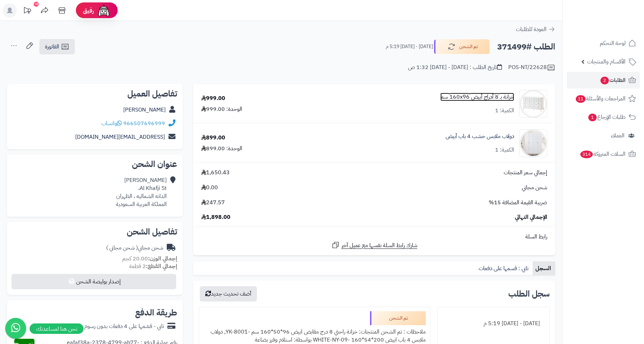 The width and height of the screenshot is (644, 344). What do you see at coordinates (122, 248) in the screenshot?
I see `span: ( شحن مجاني )` at bounding box center [122, 248].